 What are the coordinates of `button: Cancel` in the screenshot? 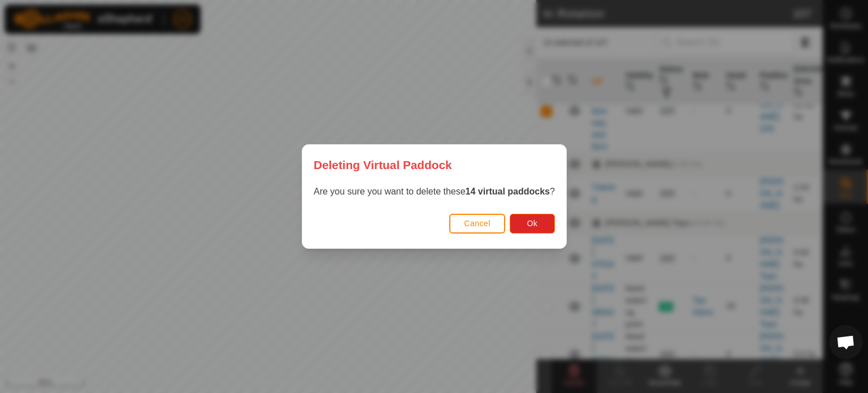 It's located at (477, 223).